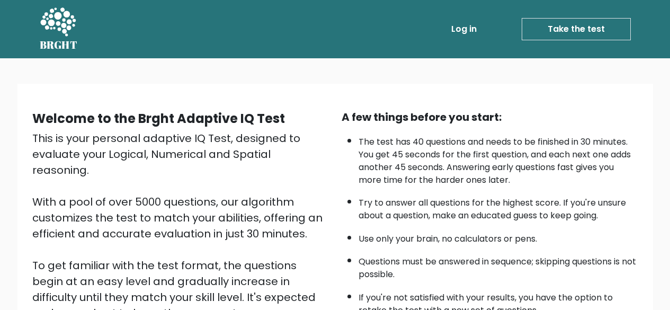  What do you see at coordinates (498, 265) in the screenshot?
I see `li: Questions must be answered in sequence; skipping questions is not possible.` at bounding box center [498, 265].